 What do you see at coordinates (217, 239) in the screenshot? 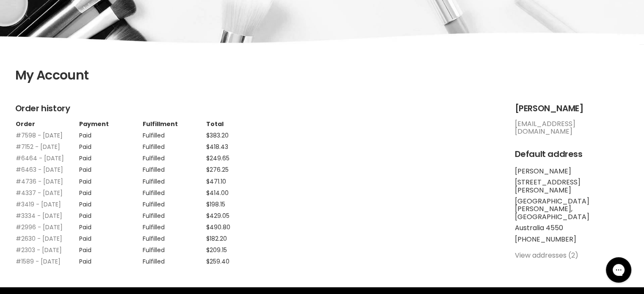
I see `span: $182.20` at bounding box center [217, 239].